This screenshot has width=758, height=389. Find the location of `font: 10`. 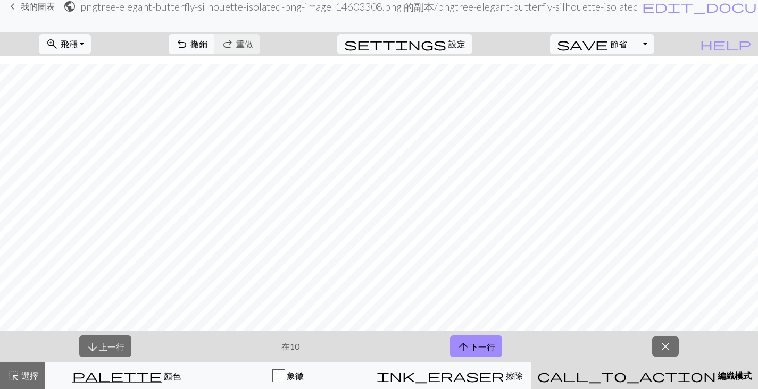

font: 10 is located at coordinates (295, 346).